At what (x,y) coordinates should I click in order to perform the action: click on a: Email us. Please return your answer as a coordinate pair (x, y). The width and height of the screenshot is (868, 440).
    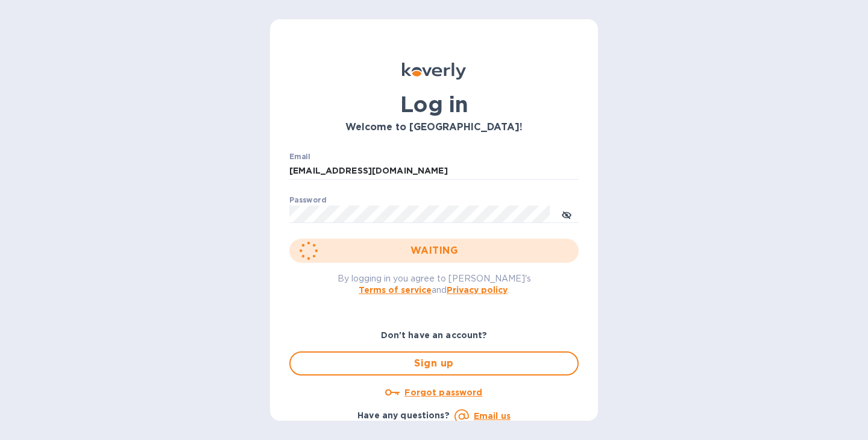
    Looking at the image, I should click on (492, 416).